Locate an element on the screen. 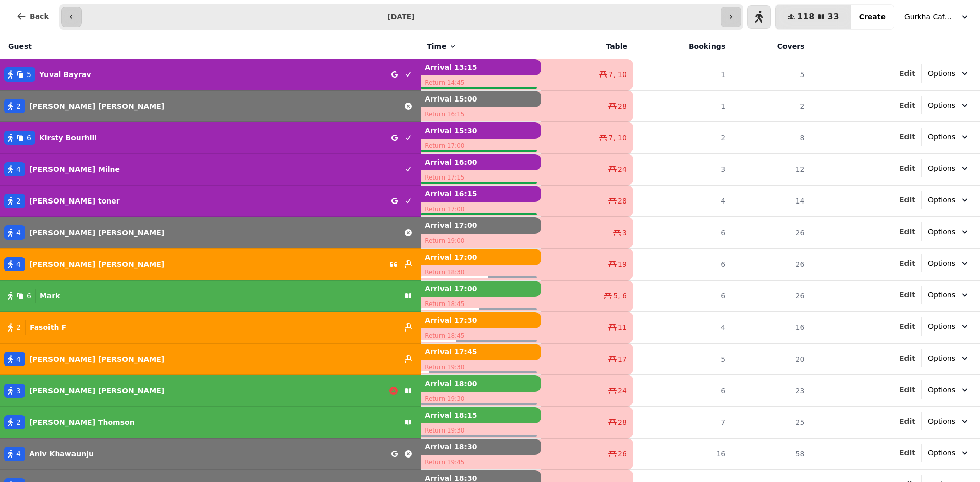  p: Aniv Khawaunju is located at coordinates (61, 454).